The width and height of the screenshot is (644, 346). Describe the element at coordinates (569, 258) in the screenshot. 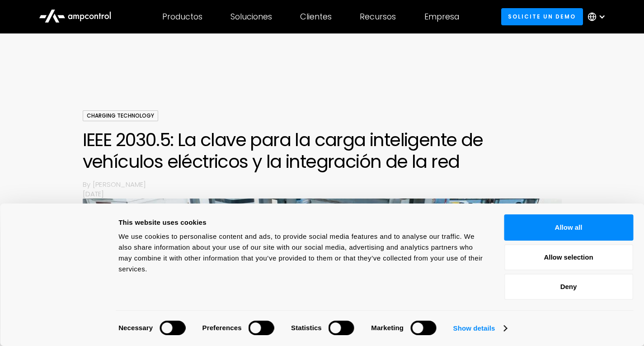

I see `button: Allow selection` at that location.